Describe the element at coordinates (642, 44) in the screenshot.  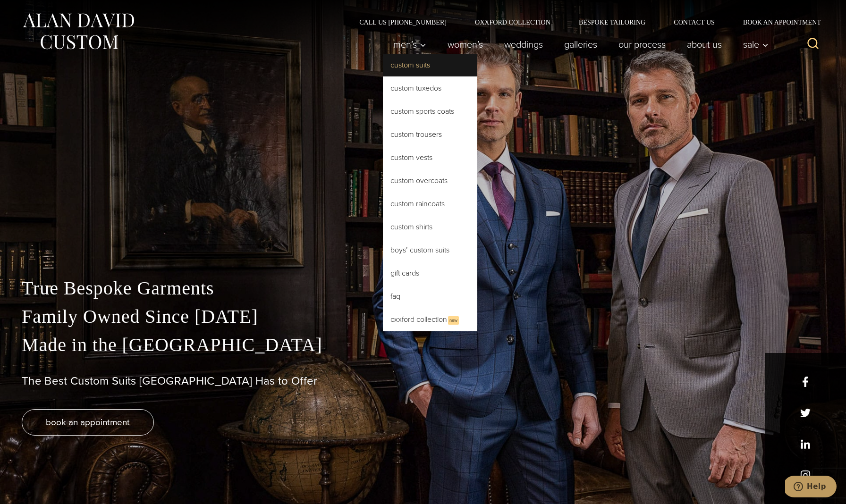
I see `a: Our Process` at that location.